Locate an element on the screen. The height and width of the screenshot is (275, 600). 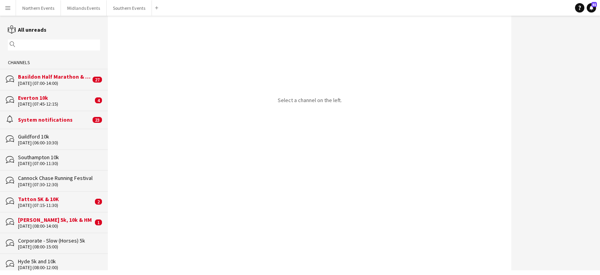
button: Northern Events is located at coordinates (38, 8).